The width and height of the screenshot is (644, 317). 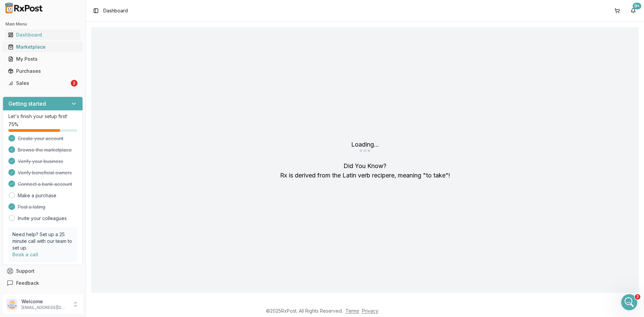 I want to click on button: go back, so click(x=11, y=9).